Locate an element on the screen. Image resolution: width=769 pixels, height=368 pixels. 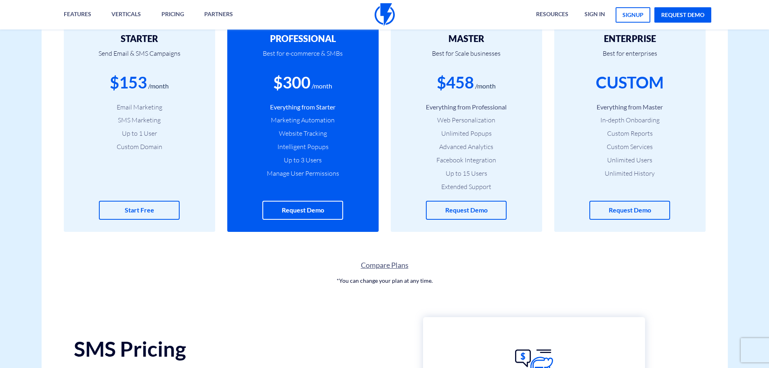
p: *You can change your plan at any time. is located at coordinates (385, 281).